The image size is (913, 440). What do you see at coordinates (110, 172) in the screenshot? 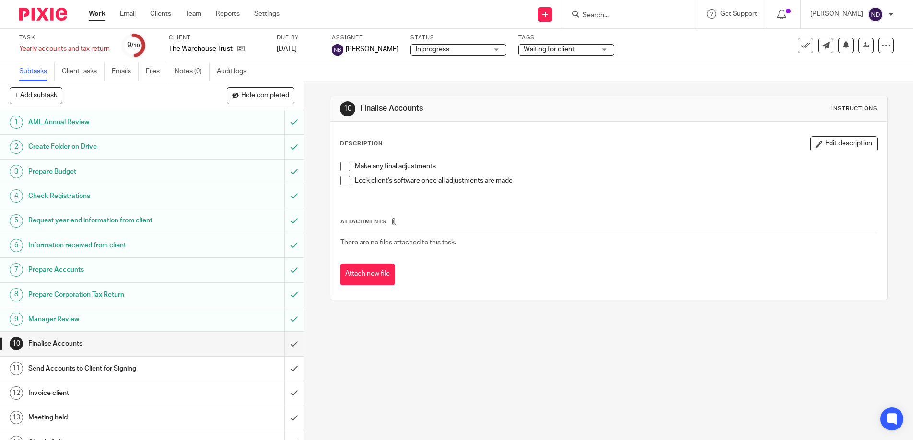
I see `h1: Prepare Budget` at bounding box center [110, 172].